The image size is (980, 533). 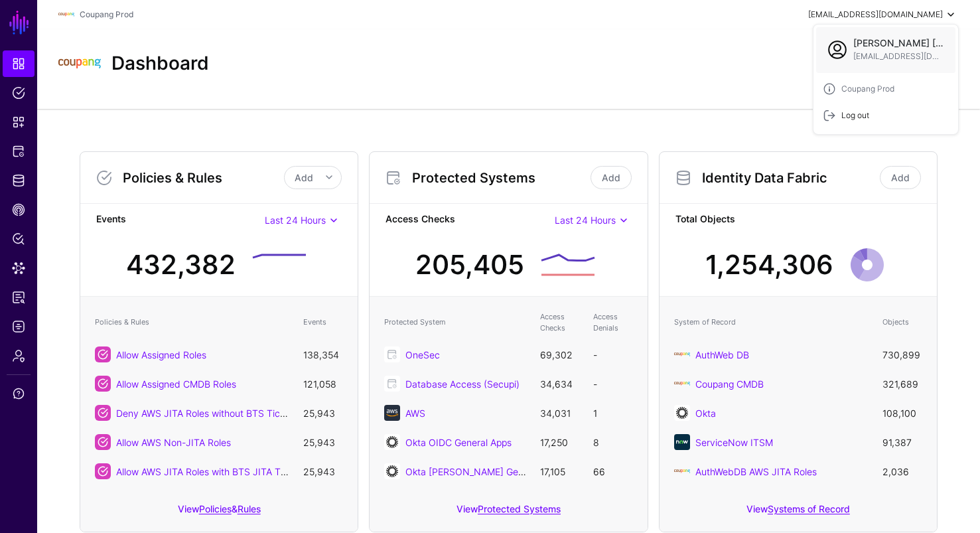 I want to click on a: Snippets, so click(x=19, y=122).